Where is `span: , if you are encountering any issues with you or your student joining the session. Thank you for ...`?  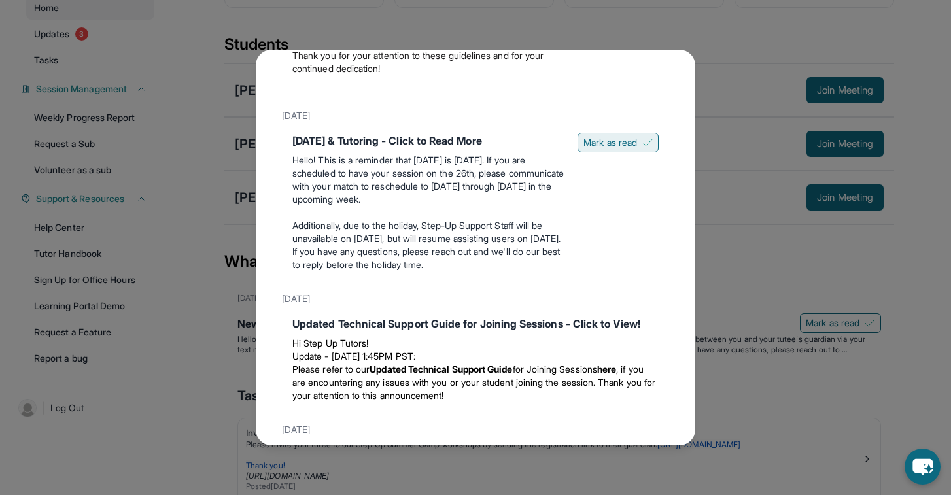 span: , if you are encountering any issues with you or your student joining the session. Thank you for ... is located at coordinates (474, 382).